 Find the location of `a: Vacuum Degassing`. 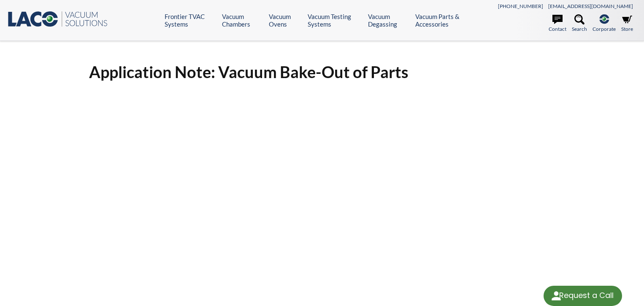

a: Vacuum Degassing is located at coordinates (389, 20).